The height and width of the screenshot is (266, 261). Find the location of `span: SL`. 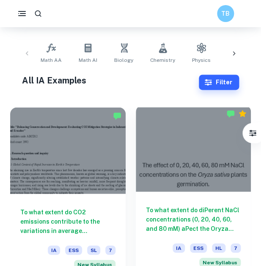

span: SL is located at coordinates (94, 250).